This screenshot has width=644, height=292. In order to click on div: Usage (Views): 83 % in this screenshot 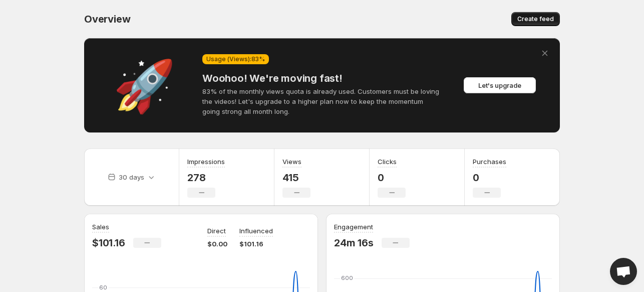, I will do `click(235, 59)`.